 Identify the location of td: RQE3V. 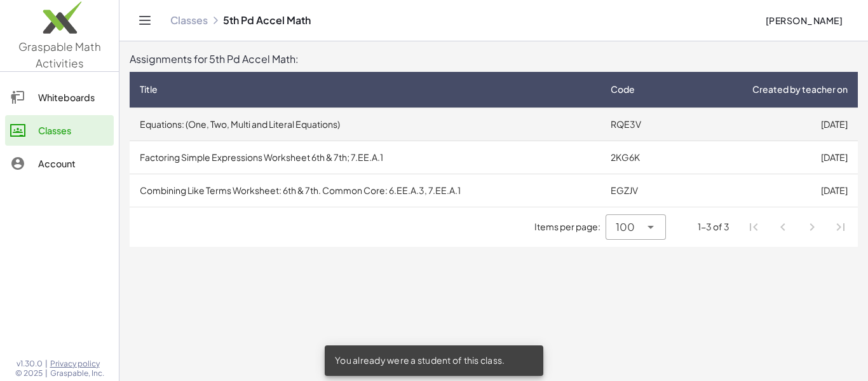
(640, 124).